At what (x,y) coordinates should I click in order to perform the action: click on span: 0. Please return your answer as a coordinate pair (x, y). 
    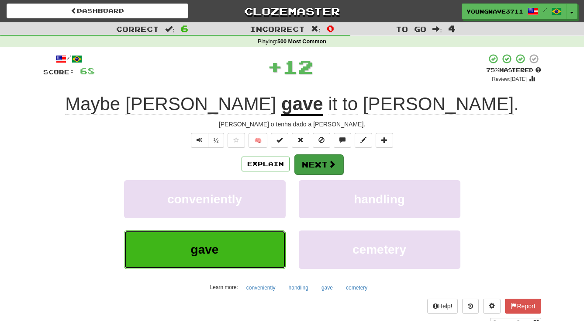
    Looking at the image, I should click on (330, 28).